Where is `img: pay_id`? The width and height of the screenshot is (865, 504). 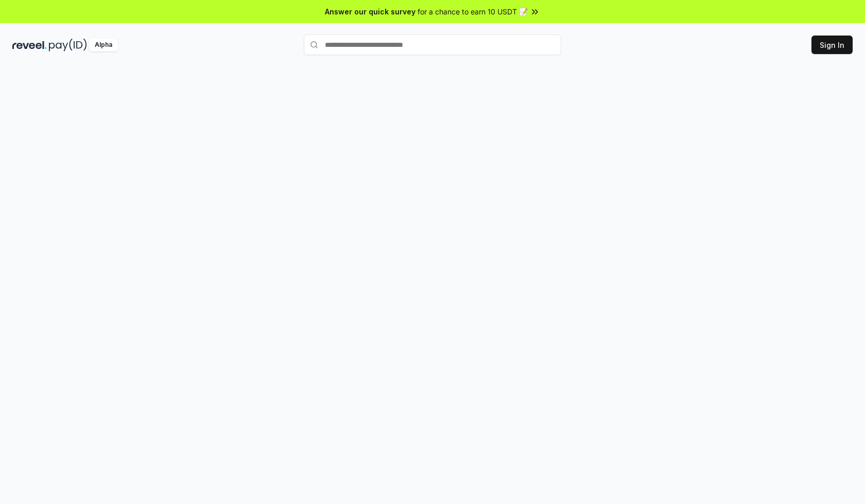 img: pay_id is located at coordinates (68, 45).